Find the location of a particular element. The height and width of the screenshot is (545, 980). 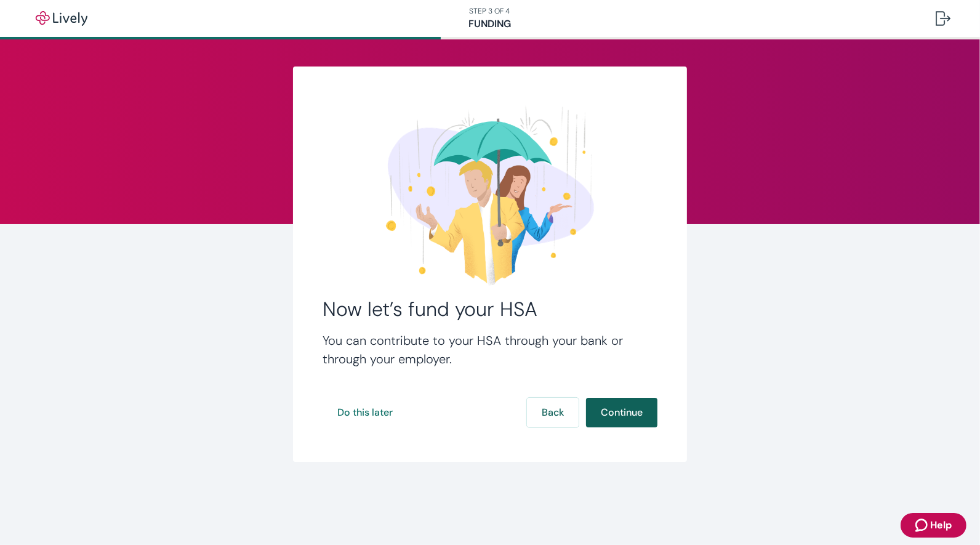

button: Back is located at coordinates (553, 413).